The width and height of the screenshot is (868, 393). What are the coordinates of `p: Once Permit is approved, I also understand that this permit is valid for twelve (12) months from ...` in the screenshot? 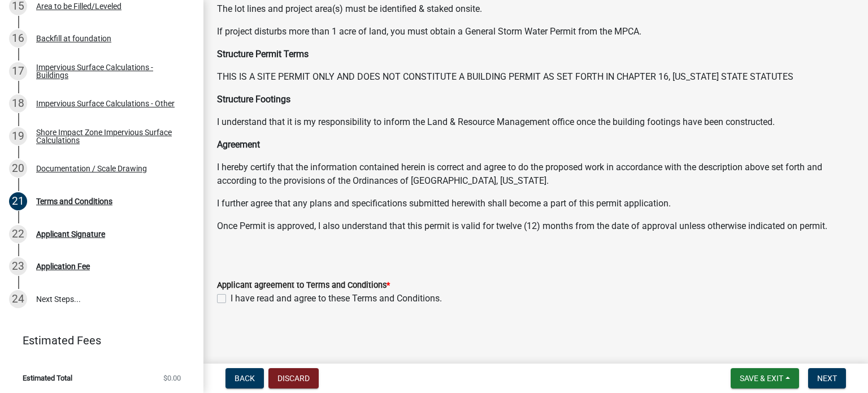 It's located at (536, 226).